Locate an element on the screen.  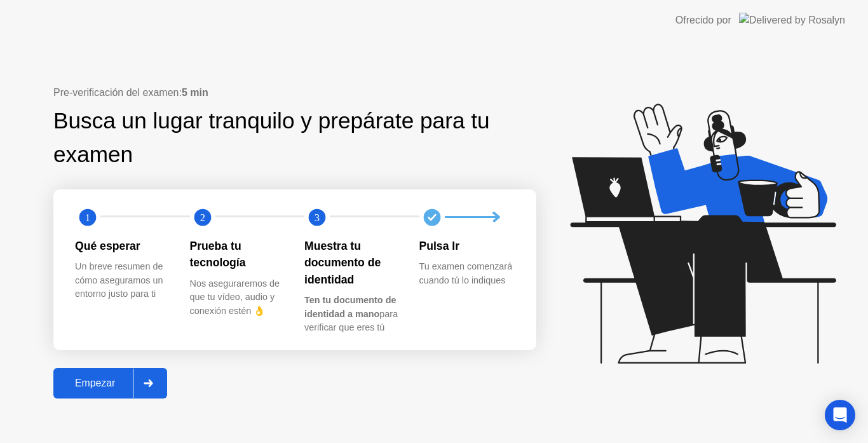
div: Prueba tu tecnología is located at coordinates (237, 254).